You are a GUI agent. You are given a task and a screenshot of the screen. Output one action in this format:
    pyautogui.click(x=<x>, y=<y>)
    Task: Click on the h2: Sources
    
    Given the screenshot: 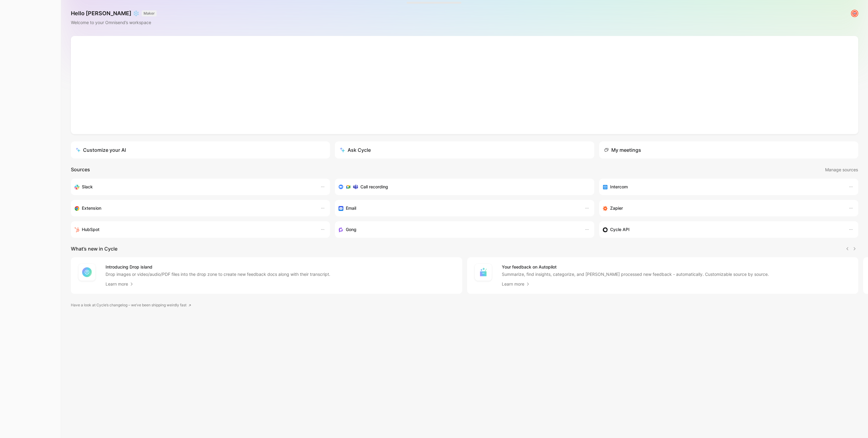 What is the action you would take?
    pyautogui.click(x=80, y=170)
    